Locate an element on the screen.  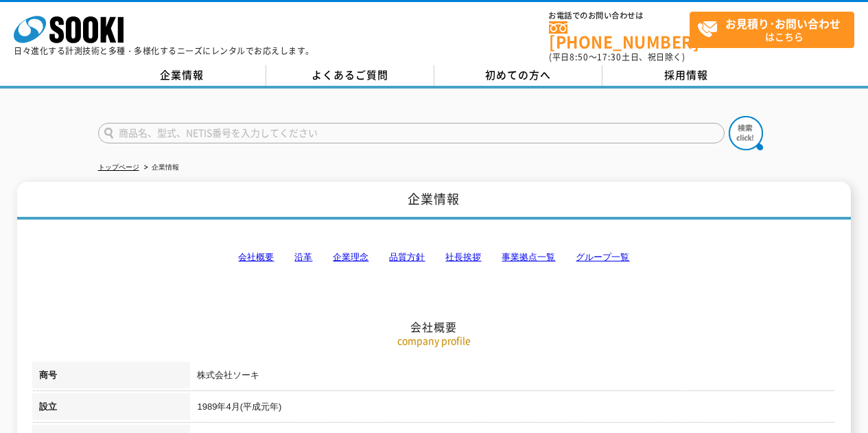
span: (平日 ～ 土日、祝日除く) is located at coordinates (617, 57).